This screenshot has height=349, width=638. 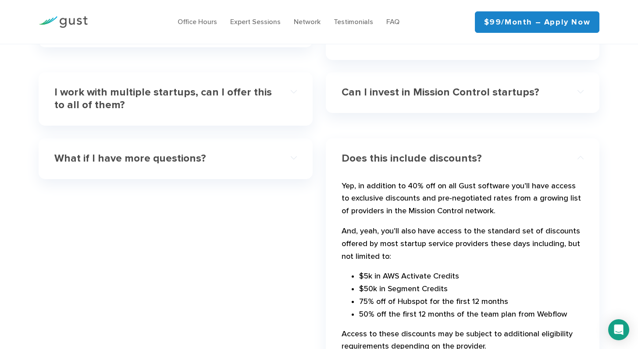 What do you see at coordinates (163, 159) in the screenshot?
I see `h4: What if I have more questions?` at bounding box center [163, 159].